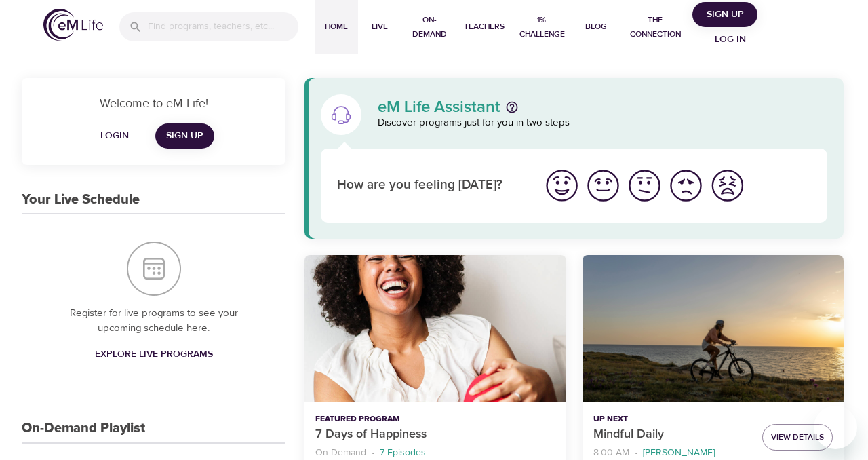 This screenshot has width=868, height=460. I want to click on p: 8:00 AM, so click(611, 452).